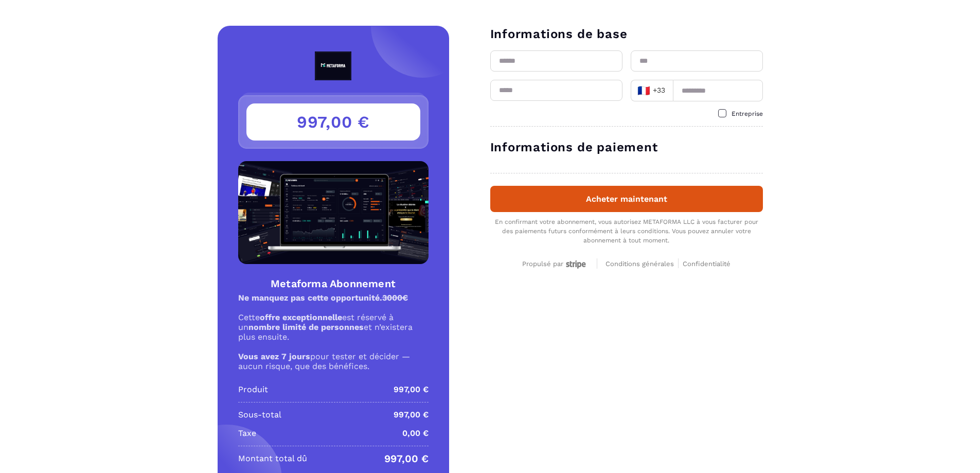 The image size is (980, 473). Describe the element at coordinates (747, 114) in the screenshot. I see `span: Entreprise` at that location.